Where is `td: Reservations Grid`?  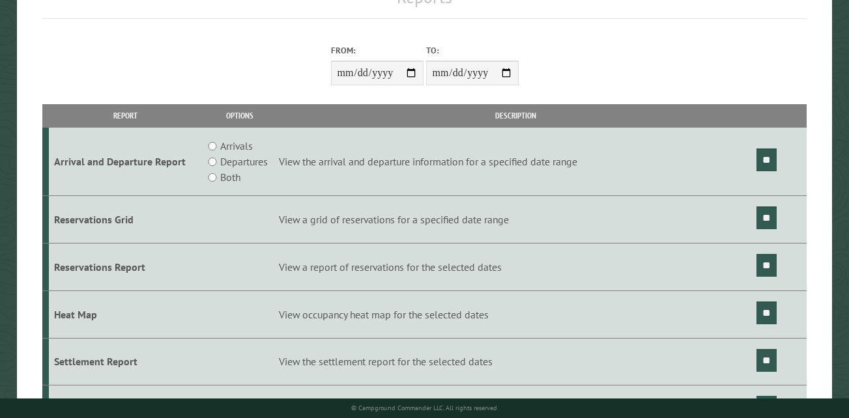 td: Reservations Grid is located at coordinates (126, 220).